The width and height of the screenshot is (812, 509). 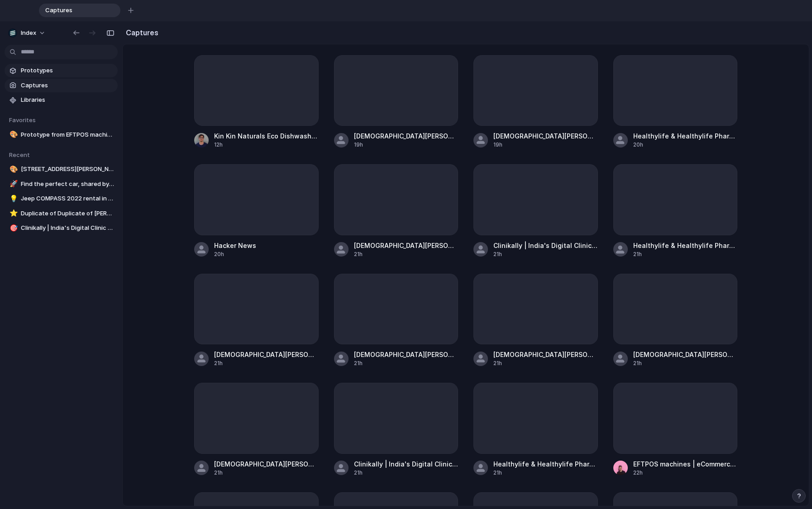 What do you see at coordinates (68, 71) in the screenshot?
I see `span: Prototypes` at bounding box center [68, 71].